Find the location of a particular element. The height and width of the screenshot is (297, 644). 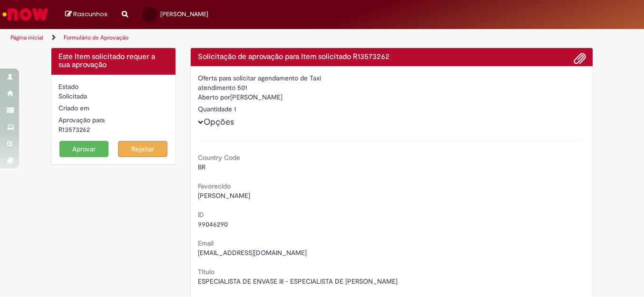

a: Rascunhos is located at coordinates (86, 14).